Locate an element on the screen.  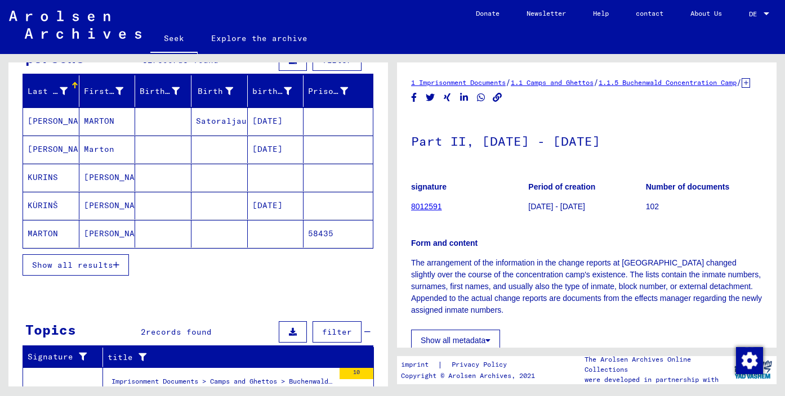
font: Last name is located at coordinates (50, 91).